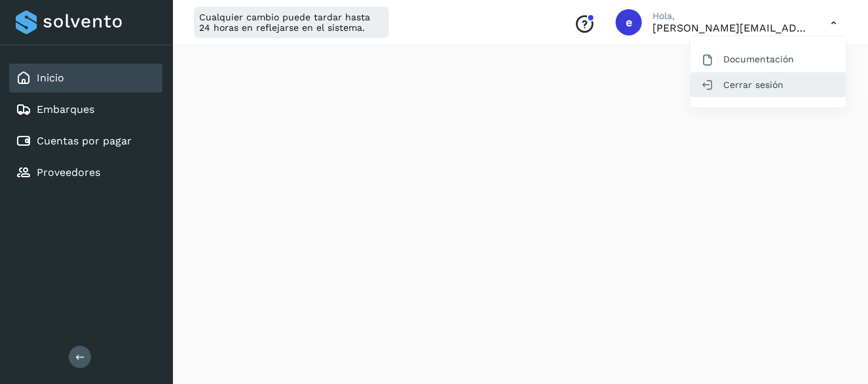 This screenshot has width=868, height=384. What do you see at coordinates (68, 172) in the screenshot?
I see `a: Proveedores` at bounding box center [68, 172].